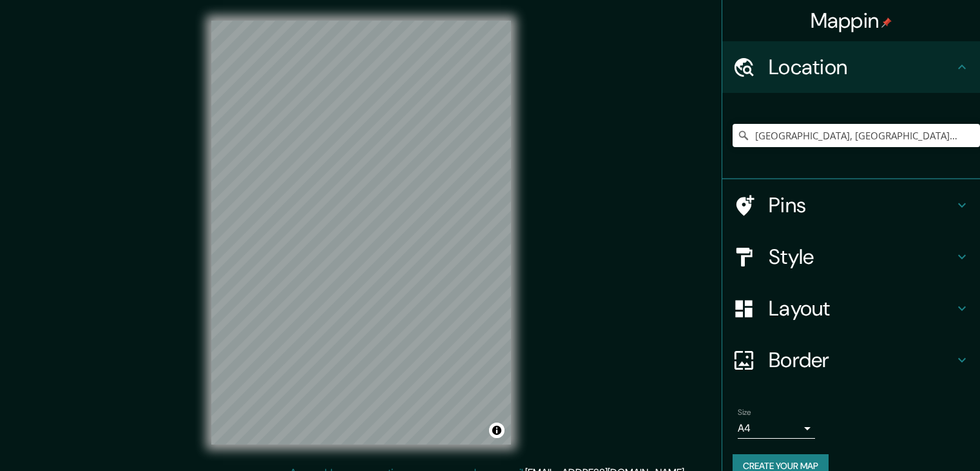  Describe the element at coordinates (744, 412) in the screenshot. I see `label: Size` at that location.